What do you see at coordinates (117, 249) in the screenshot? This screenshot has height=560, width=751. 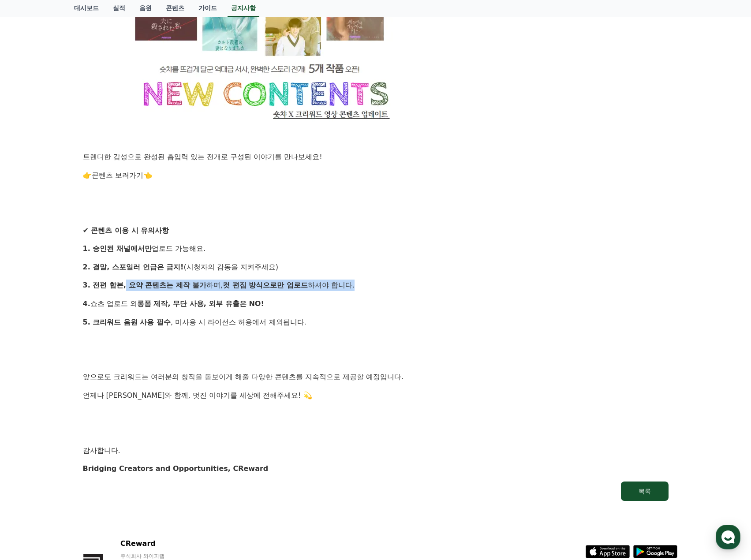 I see `strong: 1. 승인된 채널에서만` at bounding box center [117, 249].